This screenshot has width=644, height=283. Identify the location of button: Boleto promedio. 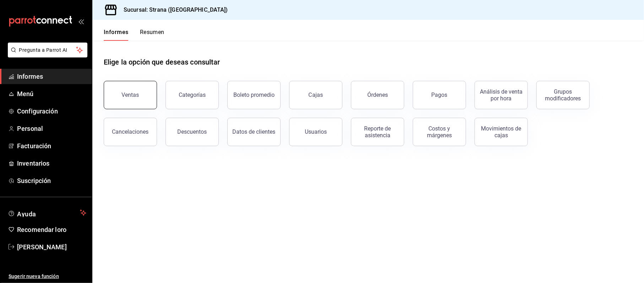
(254, 95).